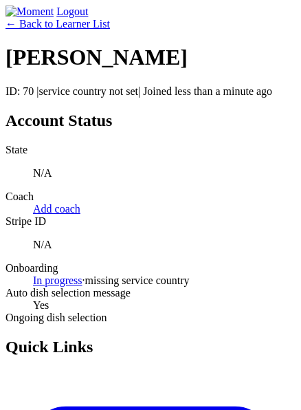 The height and width of the screenshot is (410, 301). Describe the element at coordinates (151, 346) in the screenshot. I see `h2: Quick Links` at that location.